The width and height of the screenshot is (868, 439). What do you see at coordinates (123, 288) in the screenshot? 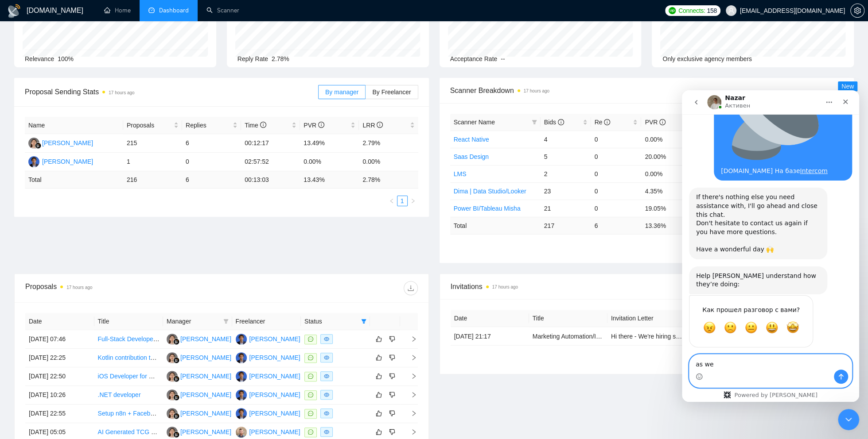
I see `div: Proposals` at bounding box center [123, 288].